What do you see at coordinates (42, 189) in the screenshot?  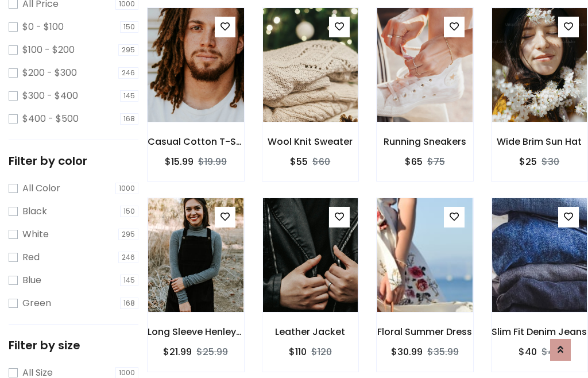 I see `label: All Color` at bounding box center [42, 189].